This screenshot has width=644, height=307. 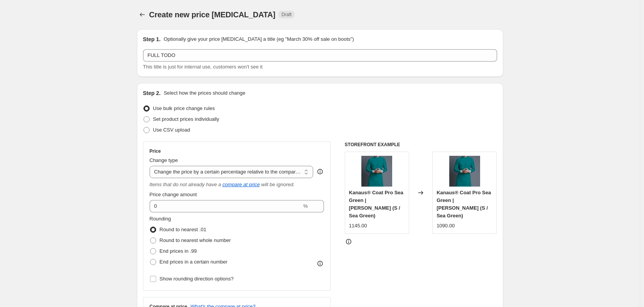 I want to click on h6: STOREFRONT EXAMPLE, so click(x=420, y=145).